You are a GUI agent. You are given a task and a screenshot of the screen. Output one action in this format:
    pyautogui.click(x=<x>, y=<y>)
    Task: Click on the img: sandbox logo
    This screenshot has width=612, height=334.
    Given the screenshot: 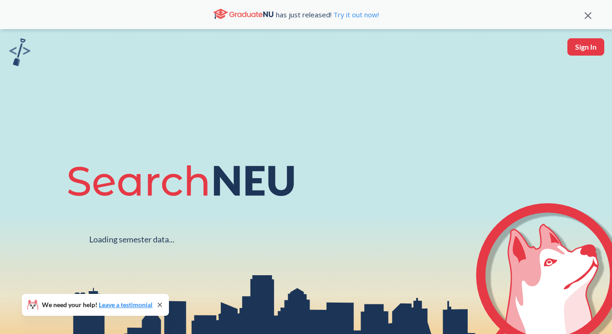 What is the action you would take?
    pyautogui.click(x=20, y=52)
    